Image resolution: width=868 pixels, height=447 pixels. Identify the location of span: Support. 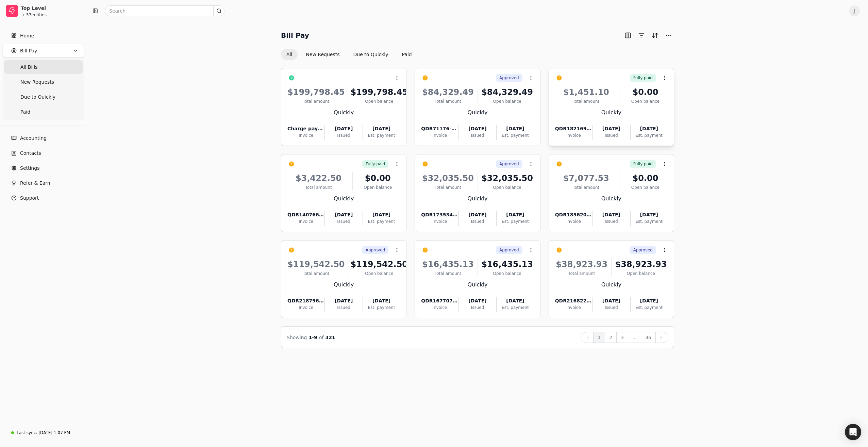
(29, 198).